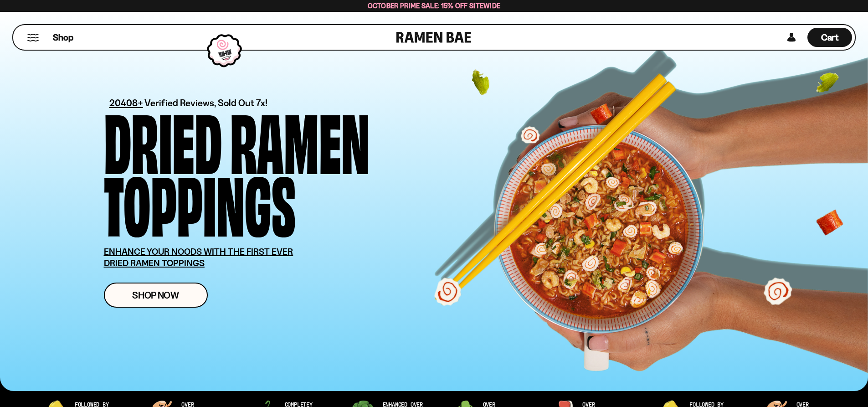 Image resolution: width=868 pixels, height=407 pixels. Describe the element at coordinates (63, 37) in the screenshot. I see `span: Shop` at that location.